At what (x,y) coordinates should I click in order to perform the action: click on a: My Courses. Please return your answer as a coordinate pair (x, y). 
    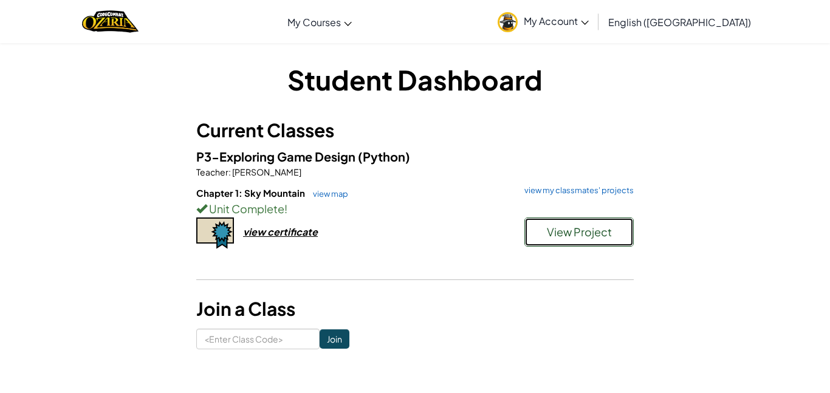
    Looking at the image, I should click on (320, 22).